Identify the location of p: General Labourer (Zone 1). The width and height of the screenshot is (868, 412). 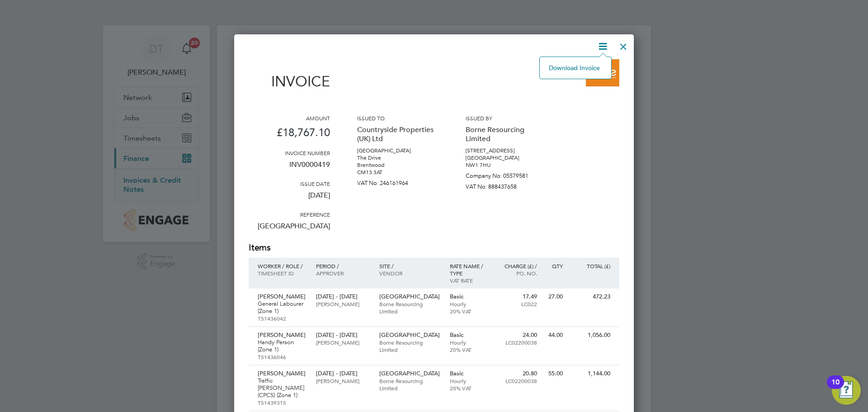
(282, 307).